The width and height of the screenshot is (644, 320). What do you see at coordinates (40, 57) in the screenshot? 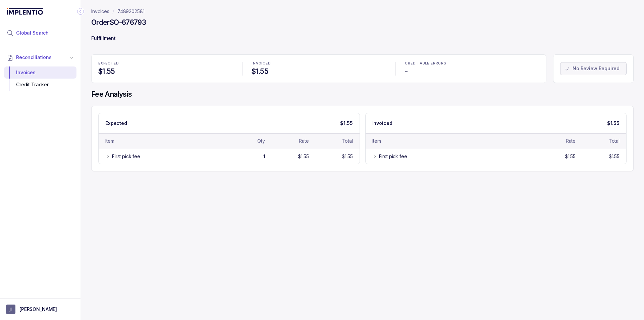
I see `button: Reconciliations` at bounding box center [40, 57].